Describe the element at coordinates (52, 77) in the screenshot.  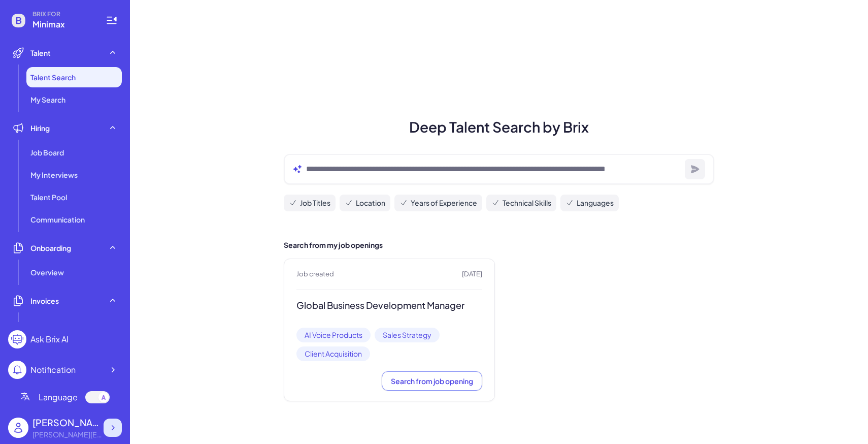
I see `span: Talent Search` at that location.